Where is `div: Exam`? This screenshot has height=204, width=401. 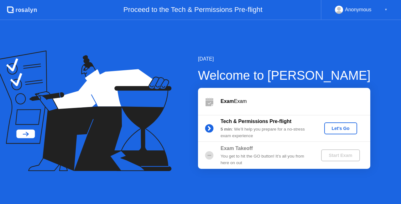 div: Exam is located at coordinates (296, 101).